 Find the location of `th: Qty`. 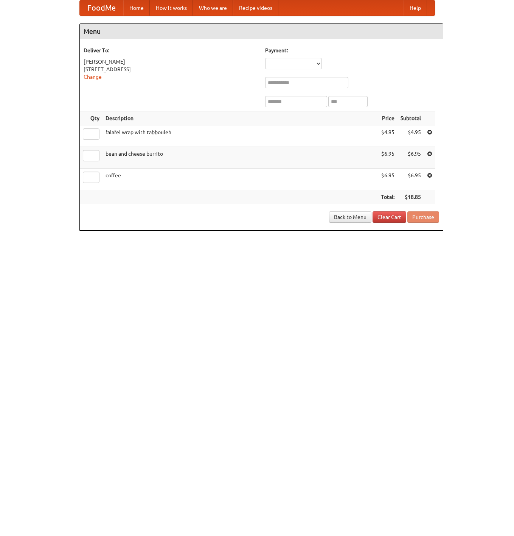

th: Qty is located at coordinates (91, 118).